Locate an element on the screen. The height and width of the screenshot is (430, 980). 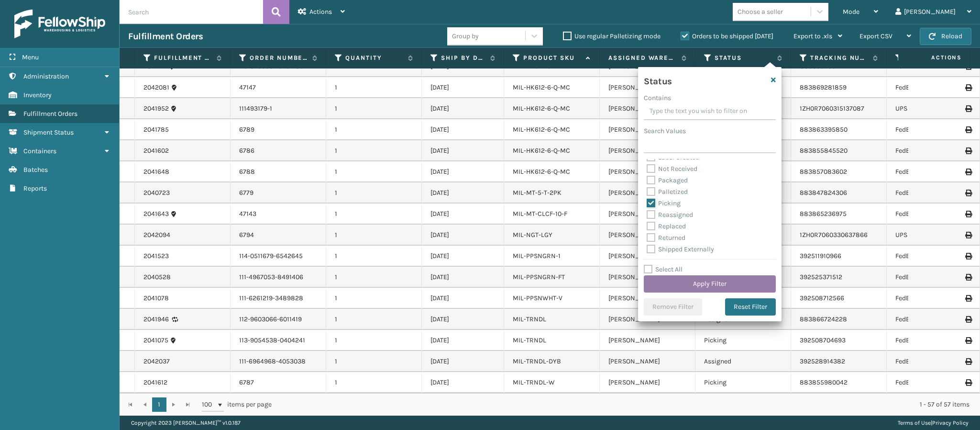
span: Mode is located at coordinates (850, 12).